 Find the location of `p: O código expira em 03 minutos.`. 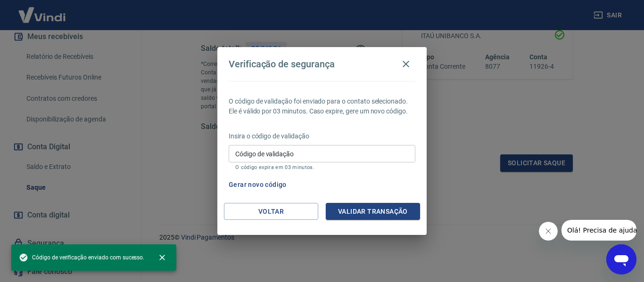

p: O código expira em 03 minutos. is located at coordinates (322, 167).